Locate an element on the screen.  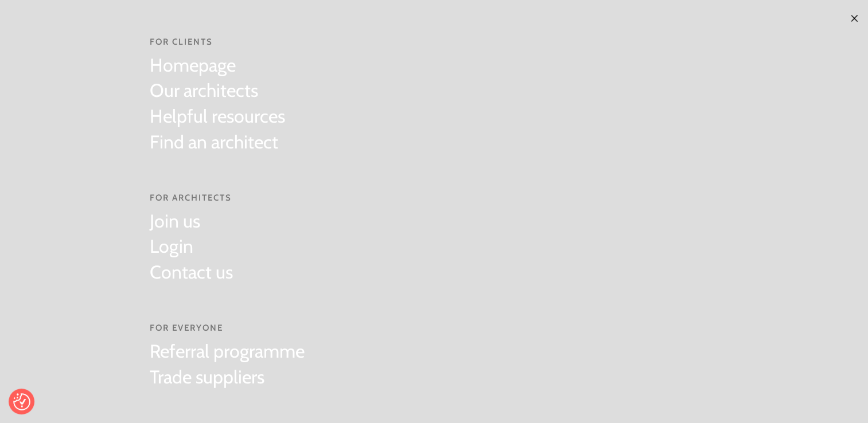
a: Login is located at coordinates (191, 247).